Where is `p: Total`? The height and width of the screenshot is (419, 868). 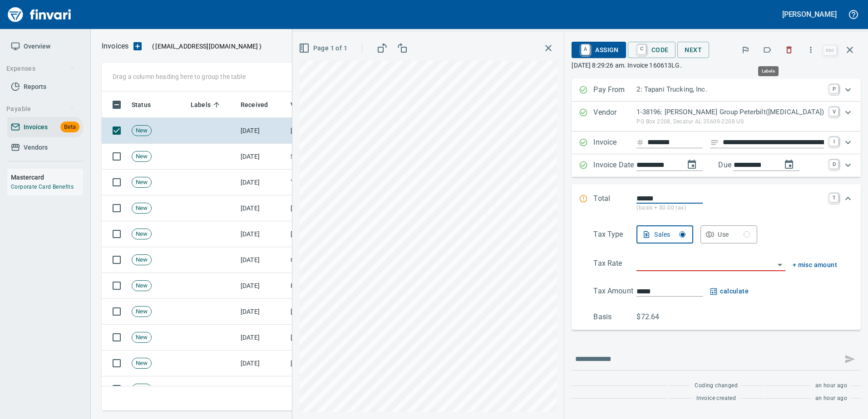
p: Total is located at coordinates (614, 203).